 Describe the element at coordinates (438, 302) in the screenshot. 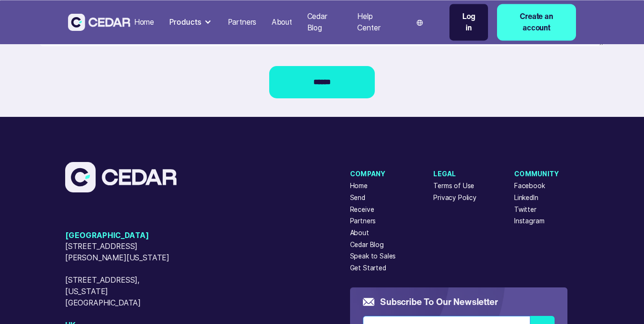

I see `h5: Subscribe to our newsletter` at that location.